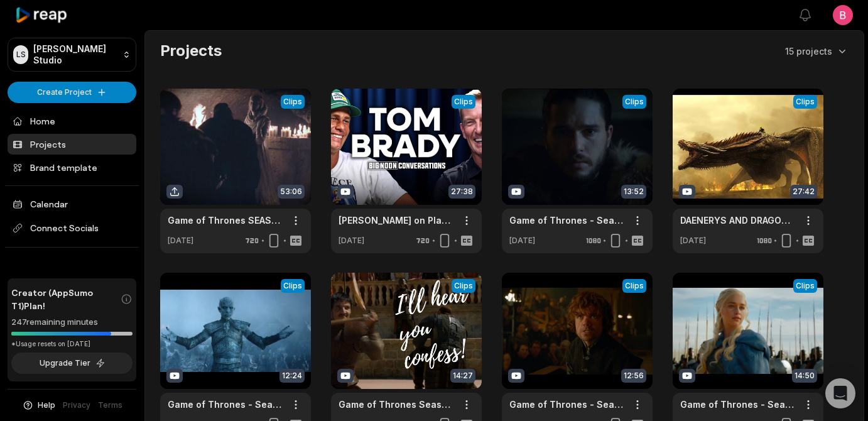  Describe the element at coordinates (77, 405) in the screenshot. I see `a: Privacy` at that location.